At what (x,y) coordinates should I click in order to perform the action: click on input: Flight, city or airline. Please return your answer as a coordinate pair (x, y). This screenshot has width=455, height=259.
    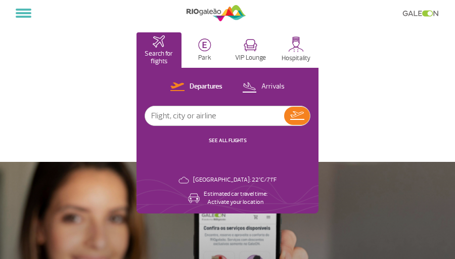
    Looking at the image, I should click on (214, 116).